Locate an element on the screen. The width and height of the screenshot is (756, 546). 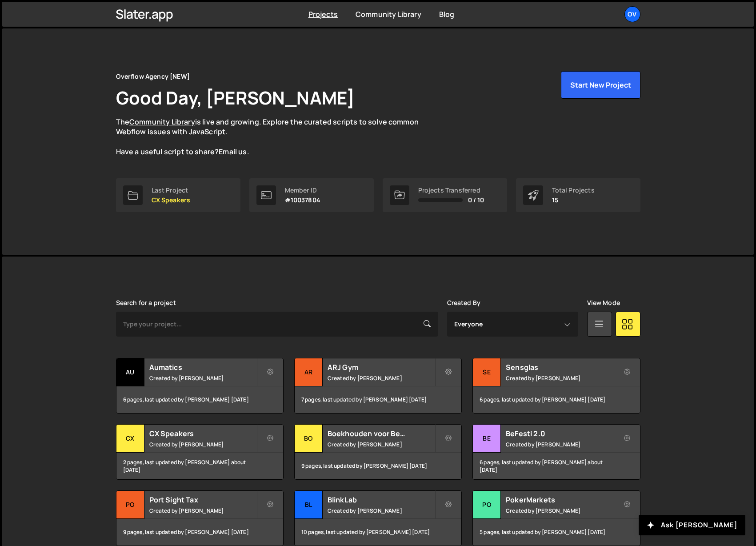
a: Projects is located at coordinates (323, 14).